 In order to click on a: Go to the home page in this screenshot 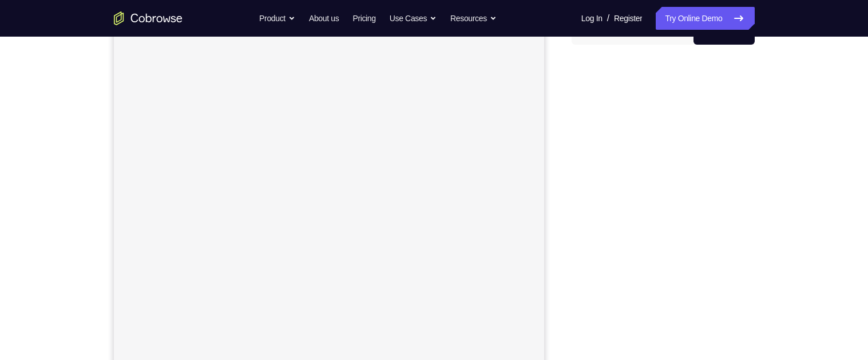, I will do `click(148, 18)`.